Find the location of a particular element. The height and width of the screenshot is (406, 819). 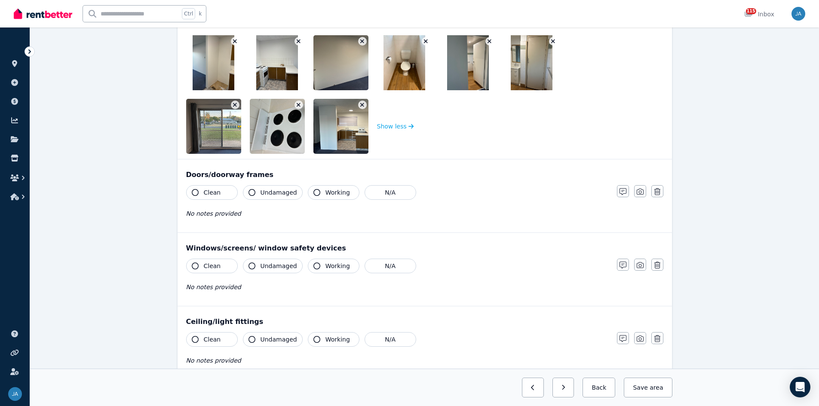

div: Open Intercom Messenger is located at coordinates (800, 387).